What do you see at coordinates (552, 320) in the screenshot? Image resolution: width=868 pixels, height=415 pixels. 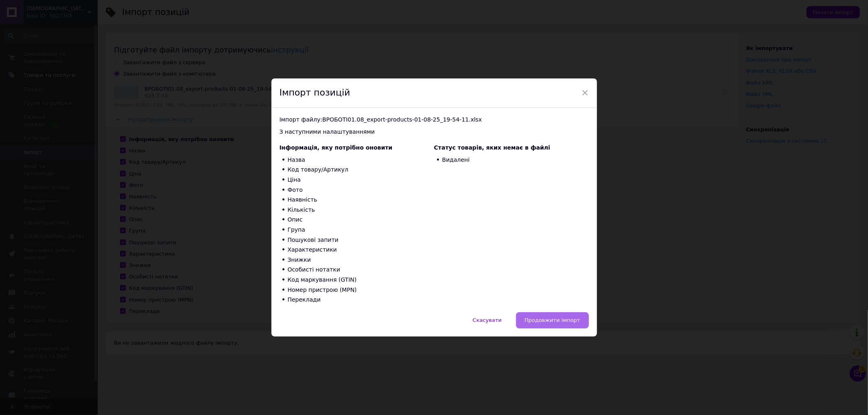 I see `button: Продовжити імпорт` at bounding box center [552, 320].